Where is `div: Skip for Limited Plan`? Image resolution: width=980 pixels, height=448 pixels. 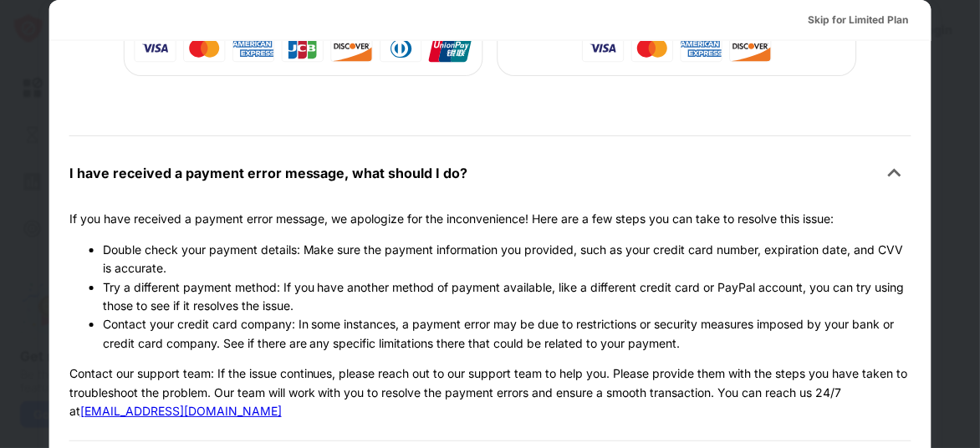
div: Skip for Limited Plan is located at coordinates (857, 20).